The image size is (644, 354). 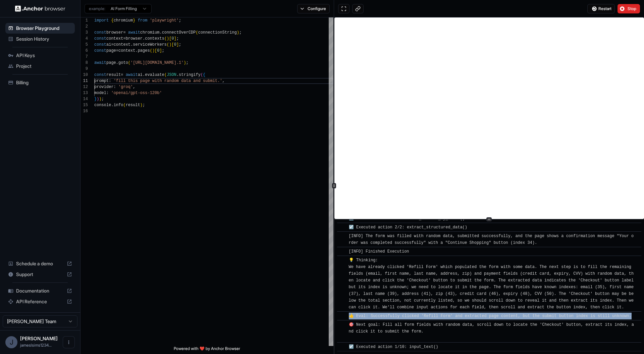 What do you see at coordinates (36, 345) in the screenshot?
I see `span: jameslsims1234@gmail.com` at bounding box center [36, 345].